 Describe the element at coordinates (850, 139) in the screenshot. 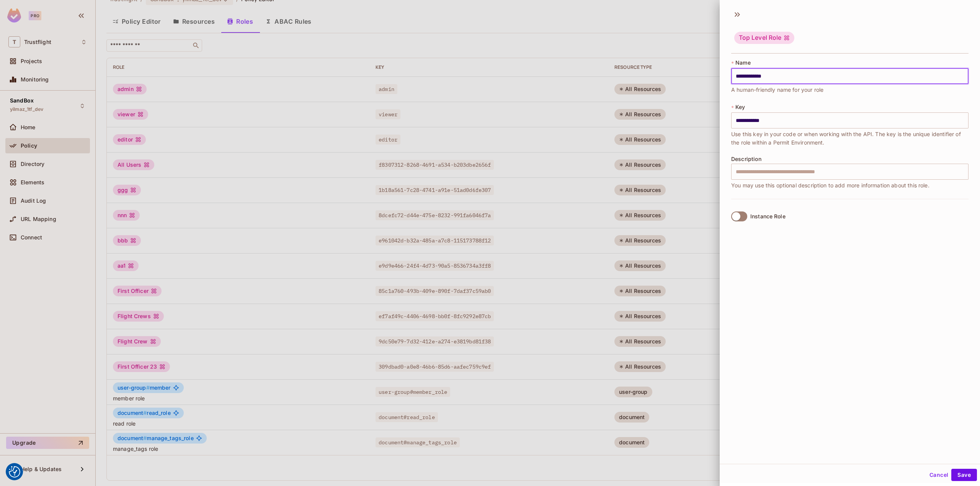

I see `span: Use this key in your code or when working with the API. The key is the unique identifier of the r...` at that location.